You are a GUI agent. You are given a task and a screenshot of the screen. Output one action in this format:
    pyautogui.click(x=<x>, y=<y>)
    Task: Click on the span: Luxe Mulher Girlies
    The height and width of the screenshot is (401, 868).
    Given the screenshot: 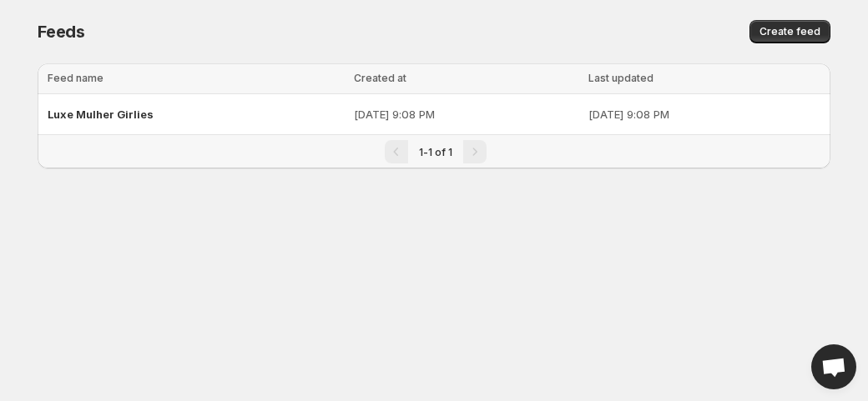 What is the action you would take?
    pyautogui.click(x=100, y=114)
    